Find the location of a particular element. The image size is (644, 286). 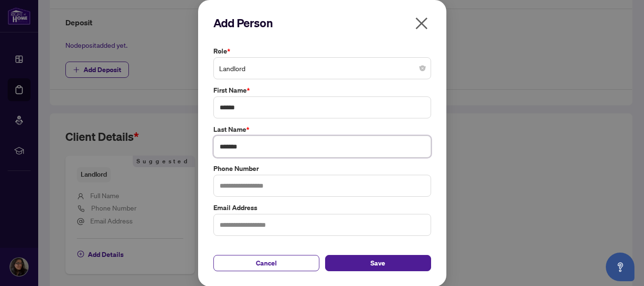

label: Last Name is located at coordinates (322, 130).